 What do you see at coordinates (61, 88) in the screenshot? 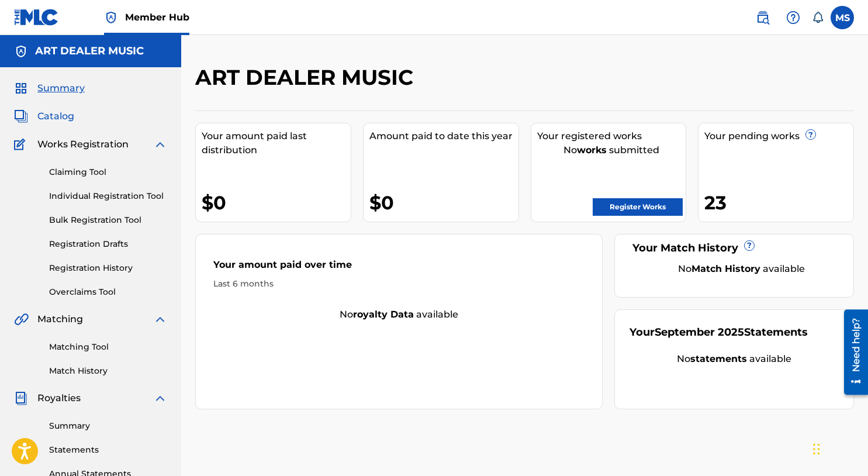
I see `span: Summary` at bounding box center [61, 88].